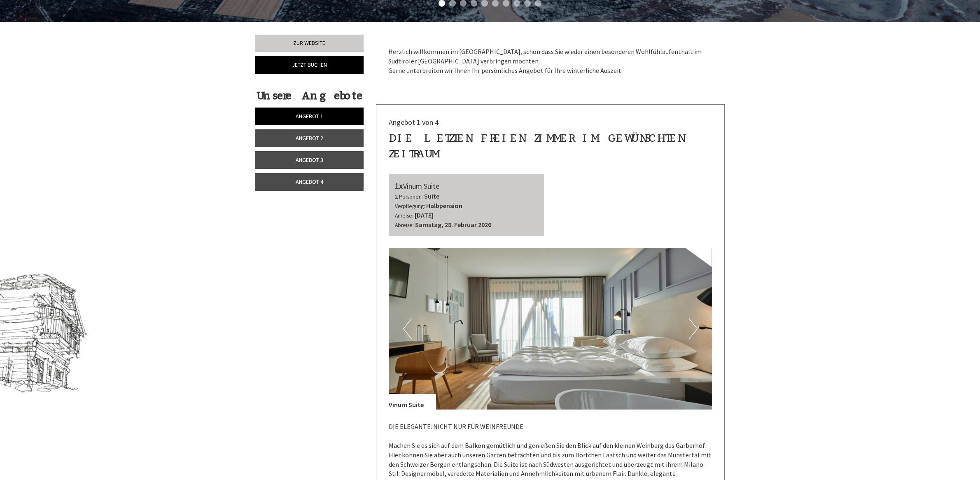  Describe the element at coordinates (409, 196) in the screenshot. I see `small: 2 Personen:` at that location.